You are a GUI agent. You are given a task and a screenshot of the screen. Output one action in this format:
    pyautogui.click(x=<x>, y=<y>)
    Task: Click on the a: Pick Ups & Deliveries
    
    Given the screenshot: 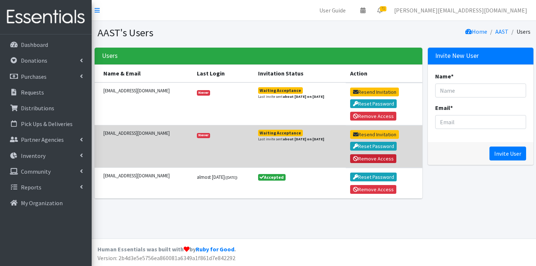 What is the action you would take?
    pyautogui.click(x=46, y=124)
    